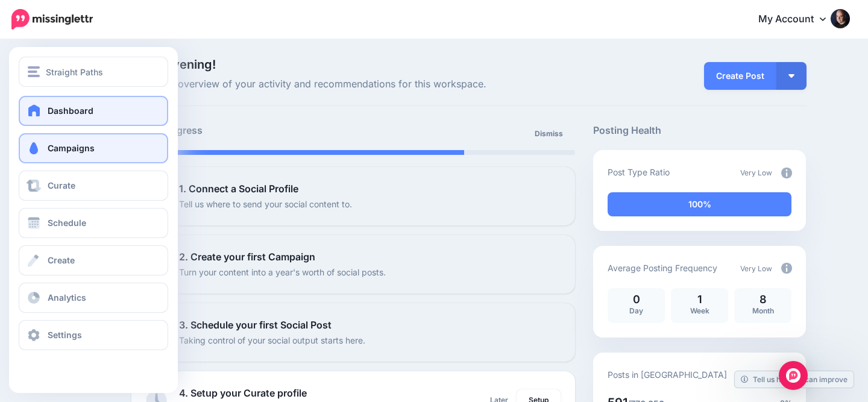 This screenshot has width=868, height=402. What do you see at coordinates (256, 325) in the screenshot?
I see `b: 3. Schedule your first Social Post` at bounding box center [256, 325].